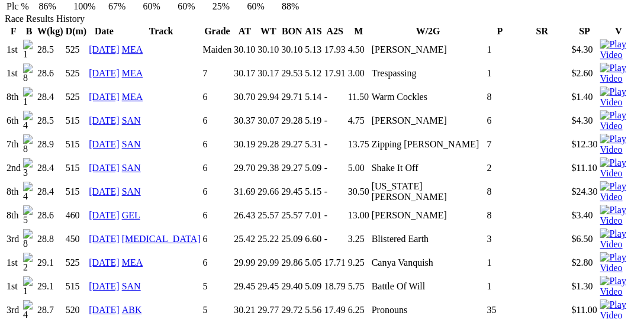 The image size is (644, 319). What do you see at coordinates (335, 287) in the screenshot?
I see `td: 18.79` at bounding box center [335, 287].